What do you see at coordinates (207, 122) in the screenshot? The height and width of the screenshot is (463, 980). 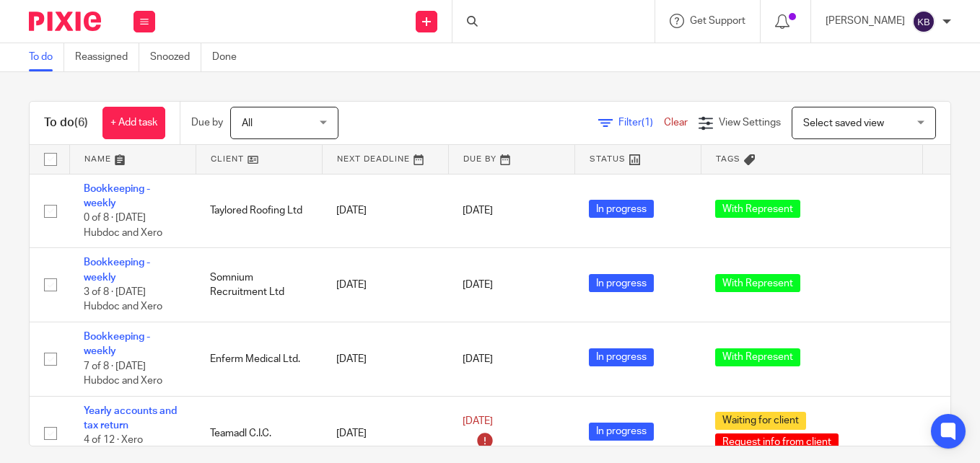 I see `p: Due by` at bounding box center [207, 122].